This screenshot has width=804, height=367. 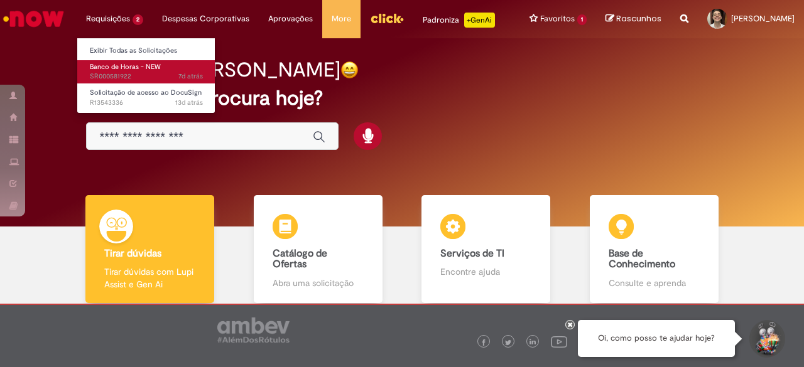 I want to click on a: Aberto R13543336 : Solicitação de acesso ao DocuSign, so click(x=146, y=97).